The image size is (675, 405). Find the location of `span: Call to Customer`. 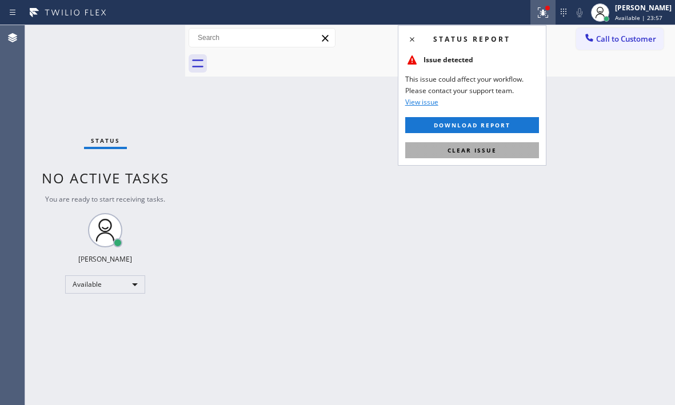

span: Call to Customer is located at coordinates (626, 39).